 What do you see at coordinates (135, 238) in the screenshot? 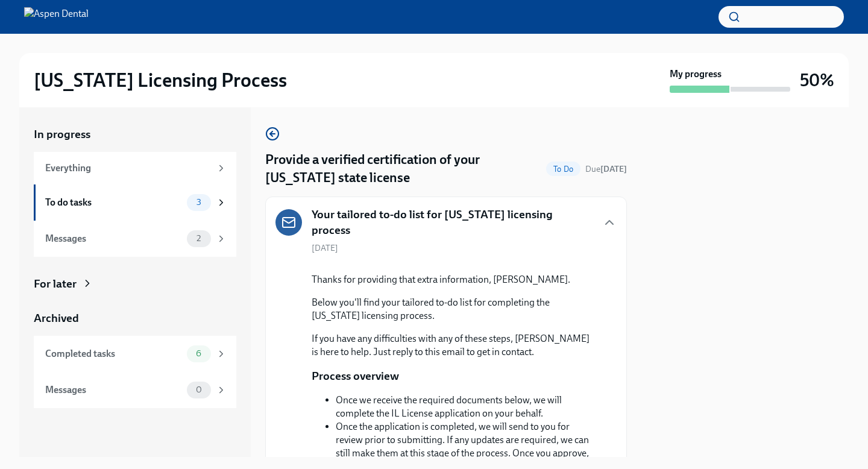
I see `a: Messages2` at bounding box center [135, 238].